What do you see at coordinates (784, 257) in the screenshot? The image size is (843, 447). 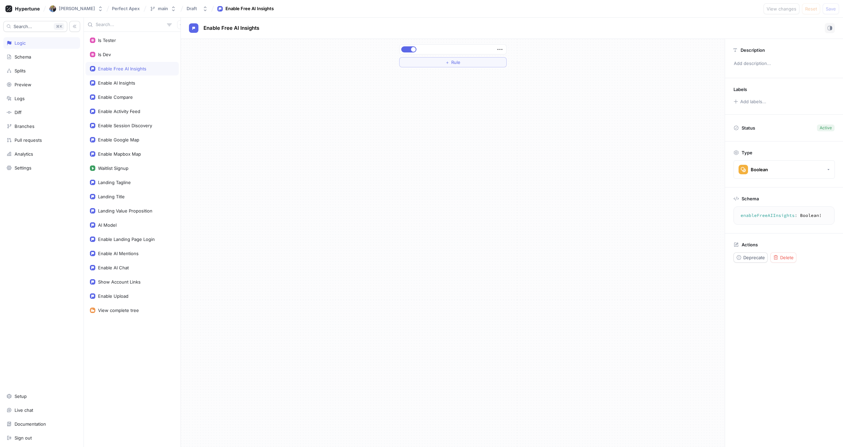 I see `button: Delete` at bounding box center [784, 257].